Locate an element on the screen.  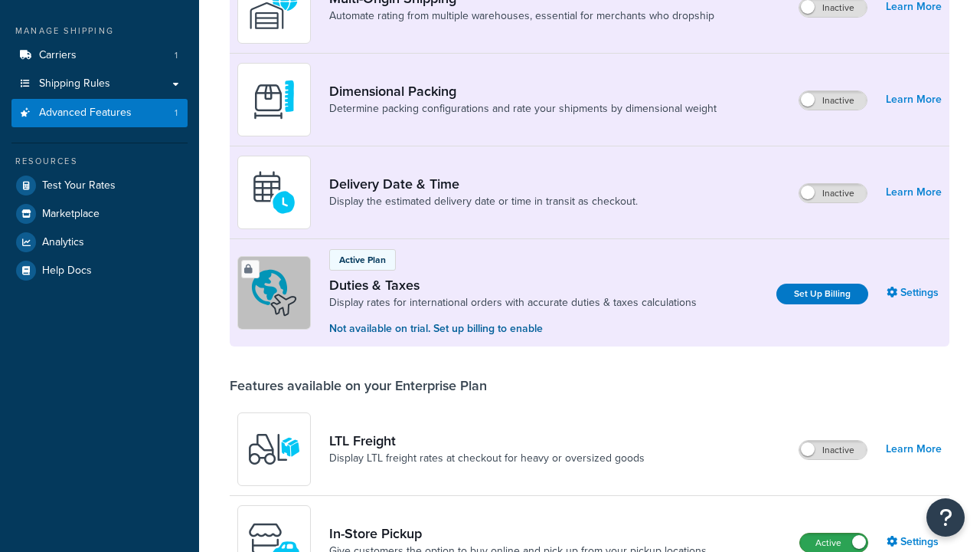
a: In-Store Pickup is located at coordinates (517, 533).